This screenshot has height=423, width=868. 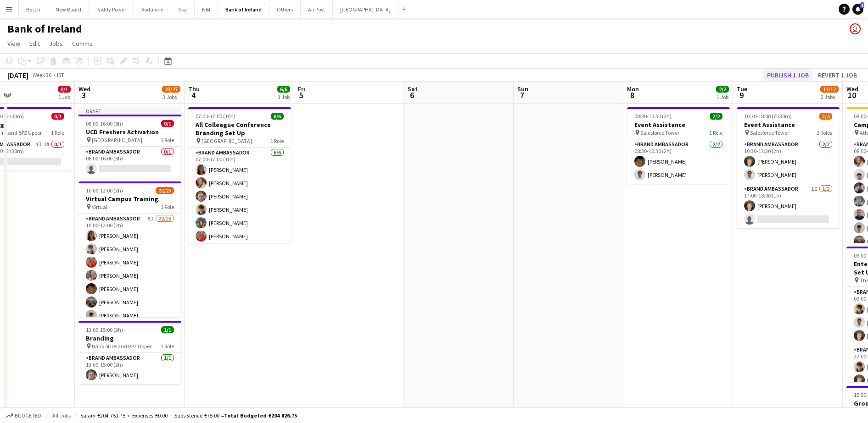 I want to click on div: 10:30-18:00 (7h30m)3/4Event Assistance Salesforce Tower2 RolesBrand Ambassador2/210:30-12:30 (2h)..., so click(x=788, y=168).